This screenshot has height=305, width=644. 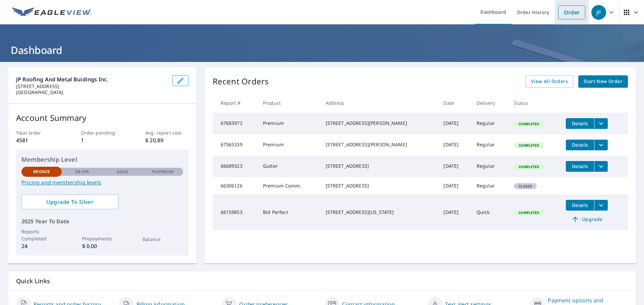 I want to click on img: EV Logo, so click(x=51, y=13).